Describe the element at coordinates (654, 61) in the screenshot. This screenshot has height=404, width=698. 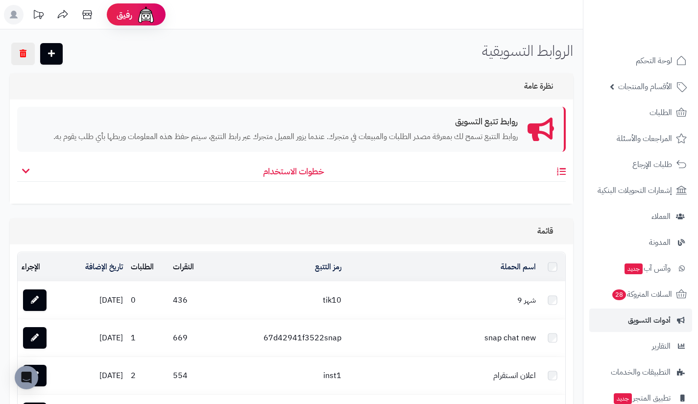
I see `span: لوحة التحكم` at that location.